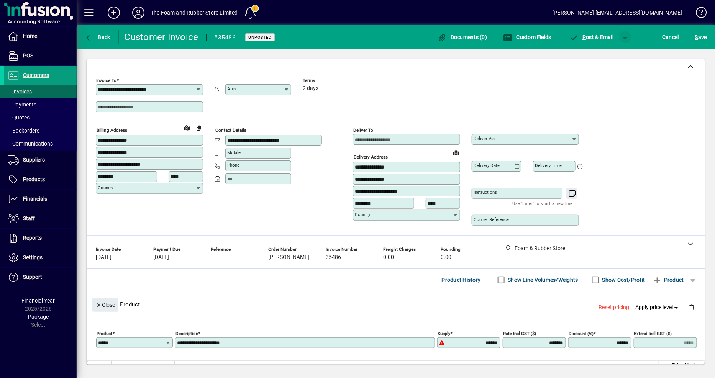 This screenshot has width=715, height=378. Describe the element at coordinates (542, 203) in the screenshot. I see `mat-hint: Use 'Enter' to start a new line` at that location.